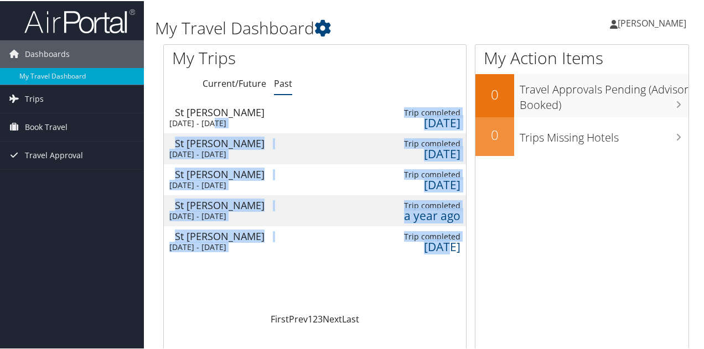 The height and width of the screenshot is (349, 704). Describe the element at coordinates (283, 82) in the screenshot. I see `a: Past` at that location.